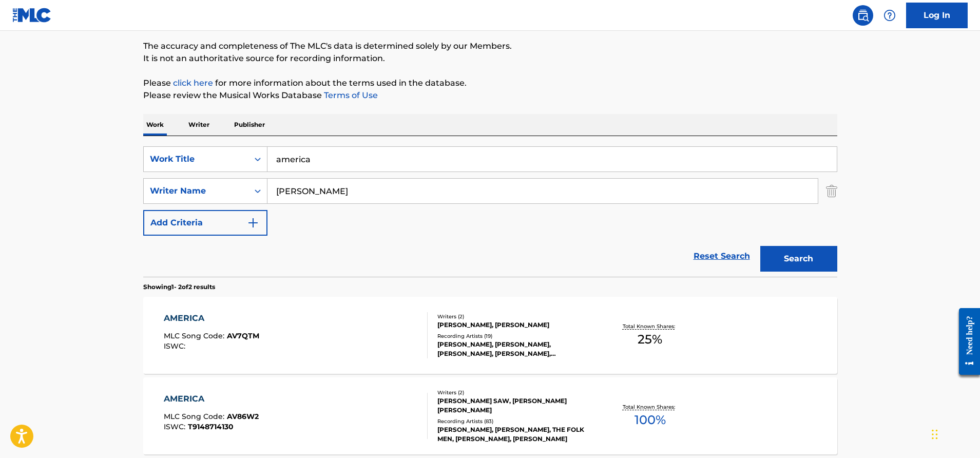  I want to click on div: Work Title, so click(196, 159).